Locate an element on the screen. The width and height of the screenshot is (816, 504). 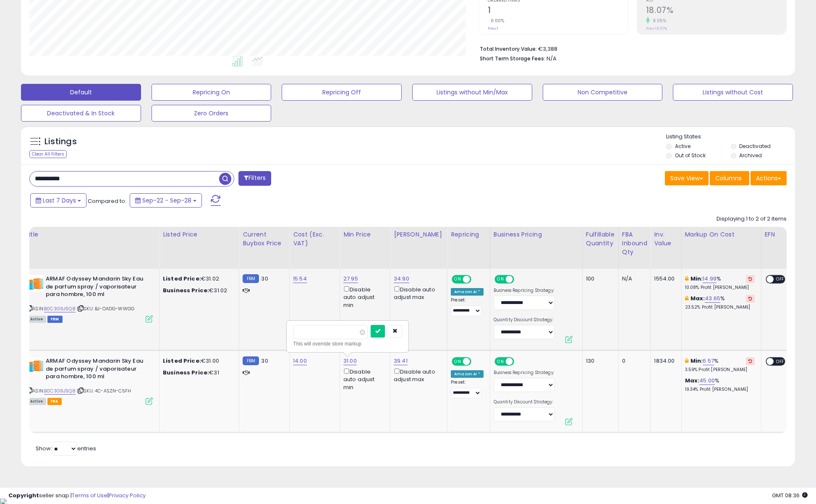
div: 1554.00 is located at coordinates (664, 279).